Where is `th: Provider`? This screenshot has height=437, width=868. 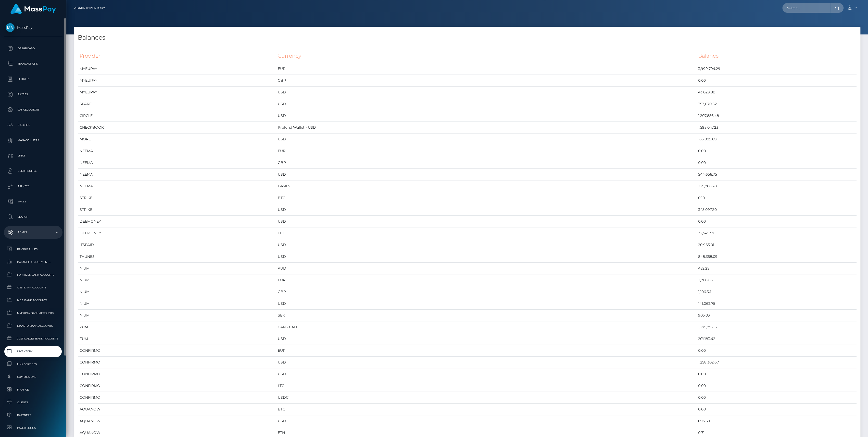
th: Provider is located at coordinates (177, 56).